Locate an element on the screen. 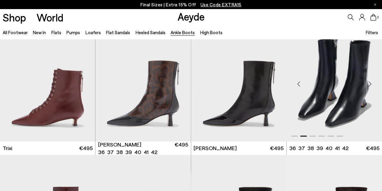 This screenshot has height=191, width=382. span: Navigate to /collections/ss25-final-sizes is located at coordinates (221, 5).